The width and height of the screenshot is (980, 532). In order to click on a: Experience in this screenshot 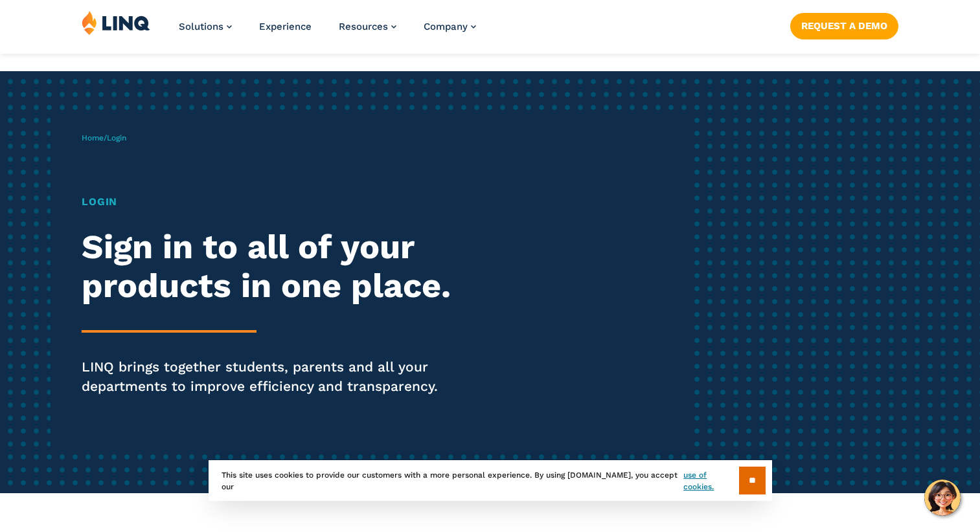, I will do `click(285, 27)`.